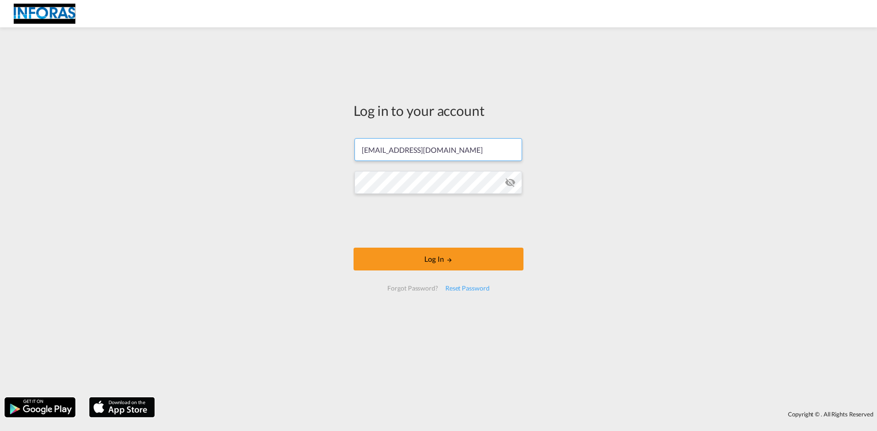 This screenshot has height=431, width=877. What do you see at coordinates (44, 14) in the screenshot?
I see `img: eff75c7098ee11eeb65dd1c63e392380.jpg` at bounding box center [44, 14].